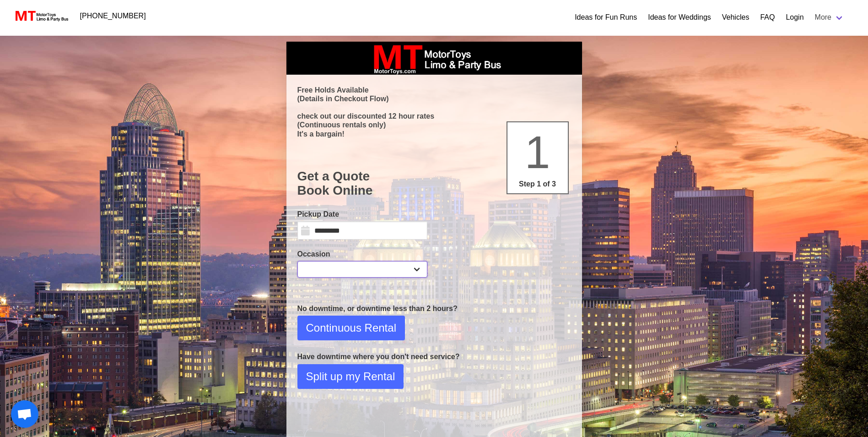 The image size is (868, 437). What do you see at coordinates (736, 17) in the screenshot?
I see `a: Vehicles` at bounding box center [736, 17].